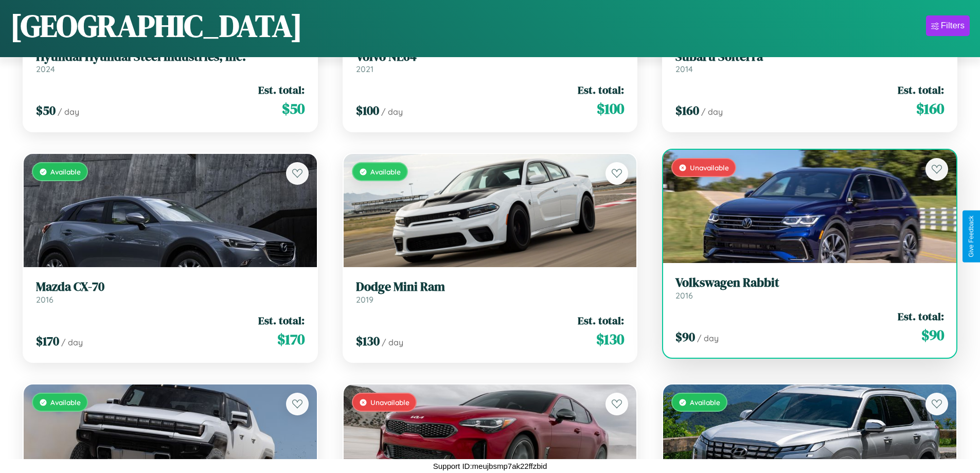 The height and width of the screenshot is (473, 980). What do you see at coordinates (684, 69) in the screenshot?
I see `span: 2014` at bounding box center [684, 69].